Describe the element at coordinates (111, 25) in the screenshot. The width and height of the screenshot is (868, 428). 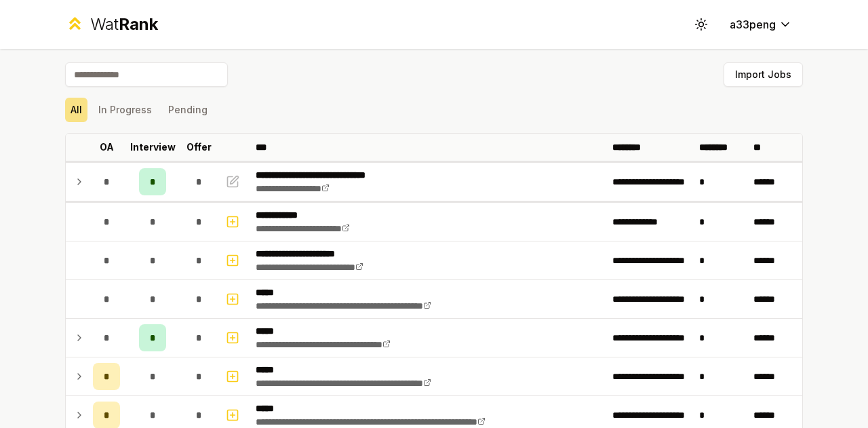
I see `a: WatRank` at that location.